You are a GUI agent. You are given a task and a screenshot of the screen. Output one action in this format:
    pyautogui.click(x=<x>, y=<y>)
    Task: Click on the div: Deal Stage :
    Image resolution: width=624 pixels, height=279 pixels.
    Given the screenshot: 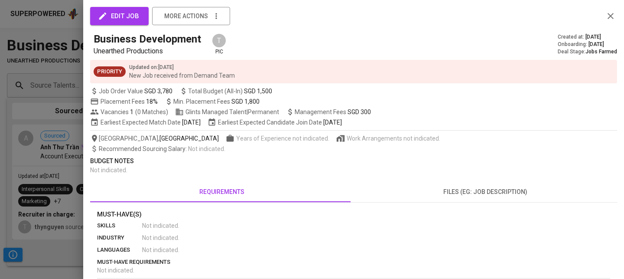 What is the action you would take?
    pyautogui.click(x=587, y=52)
    